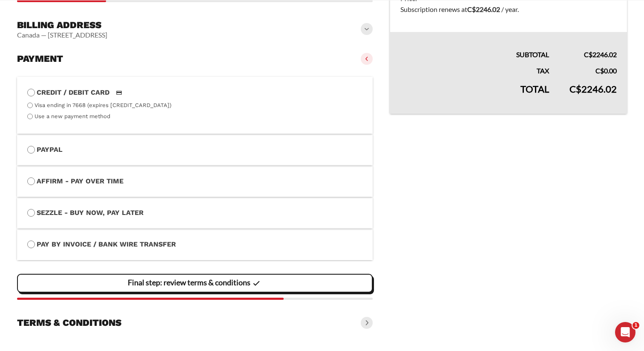 This screenshot has height=351, width=644. Describe the element at coordinates (69, 323) in the screenshot. I see `h3: Terms & conditions` at that location.